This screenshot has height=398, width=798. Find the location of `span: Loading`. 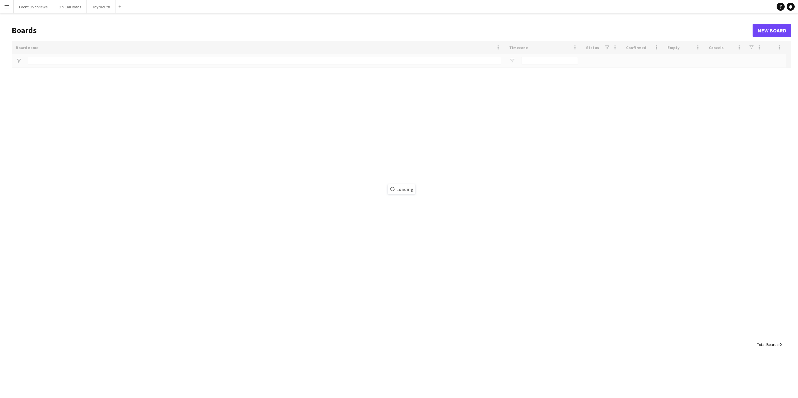

span: Loading is located at coordinates (401, 189).